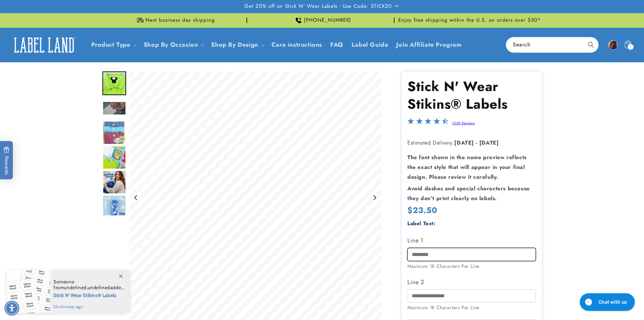  Describe the element at coordinates (44, 45) in the screenshot. I see `a: Label Land` at that location.